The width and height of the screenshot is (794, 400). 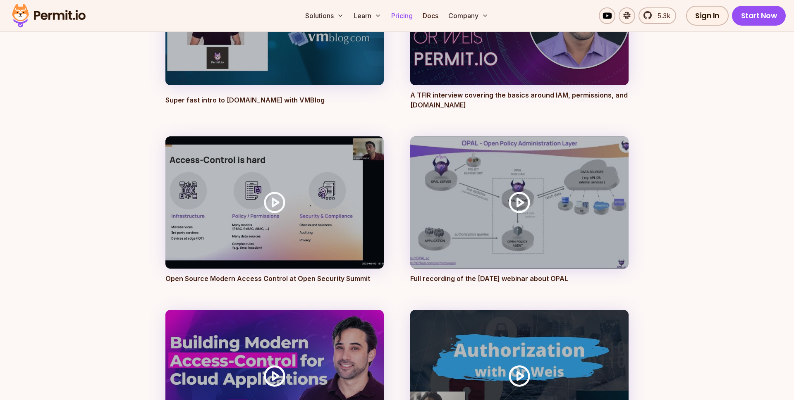 I want to click on a: Start Now, so click(x=759, y=16).